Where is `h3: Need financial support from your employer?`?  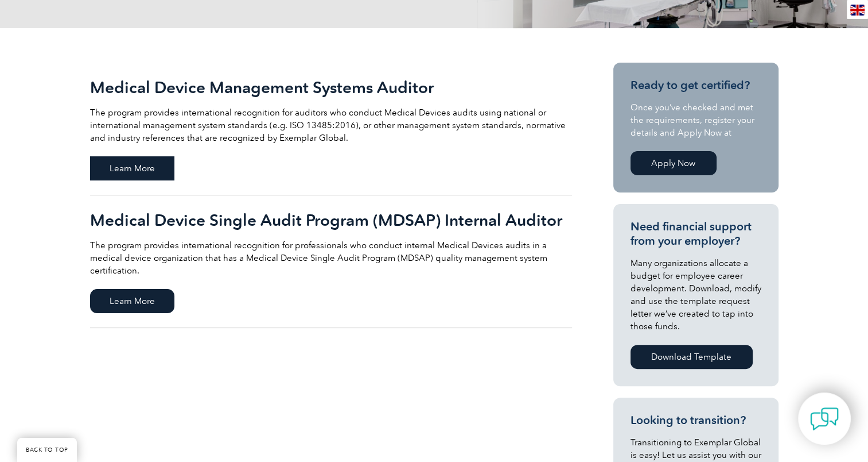 h3: Need financial support from your employer? is located at coordinates (696, 234).